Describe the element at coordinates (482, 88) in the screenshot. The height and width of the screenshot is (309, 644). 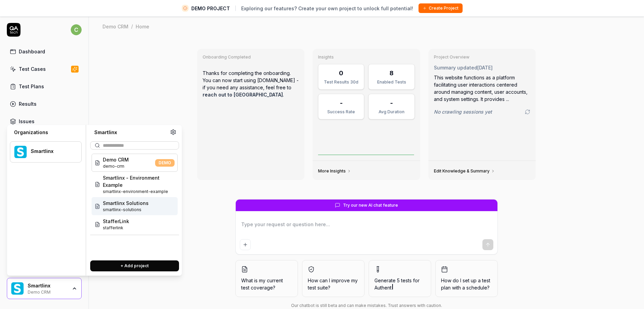
I see `div: This website functions as a platform facilitating user interactions centered around managing cont...` at that location.